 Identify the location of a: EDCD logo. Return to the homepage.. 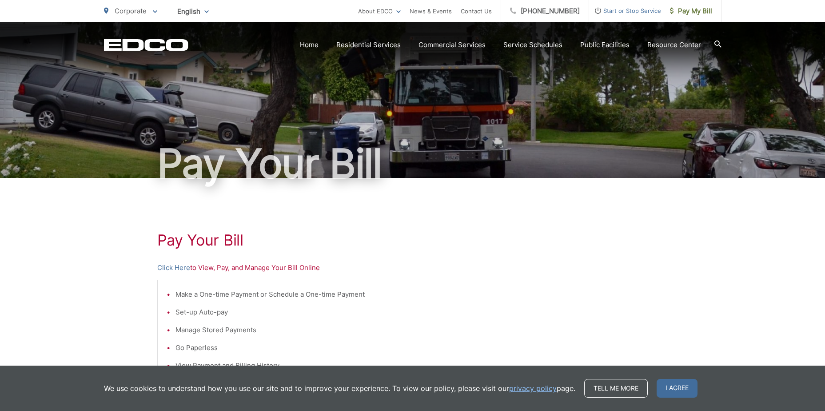
(146, 45).